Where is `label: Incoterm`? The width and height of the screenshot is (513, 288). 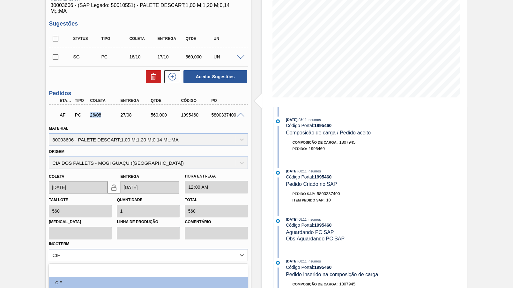
label: Incoterm is located at coordinates (59, 244).